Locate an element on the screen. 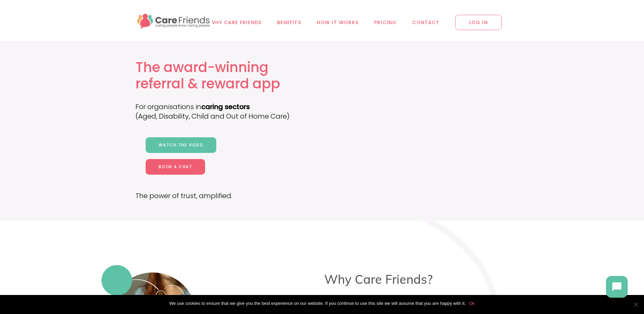  span: Book a chat is located at coordinates (176, 167).